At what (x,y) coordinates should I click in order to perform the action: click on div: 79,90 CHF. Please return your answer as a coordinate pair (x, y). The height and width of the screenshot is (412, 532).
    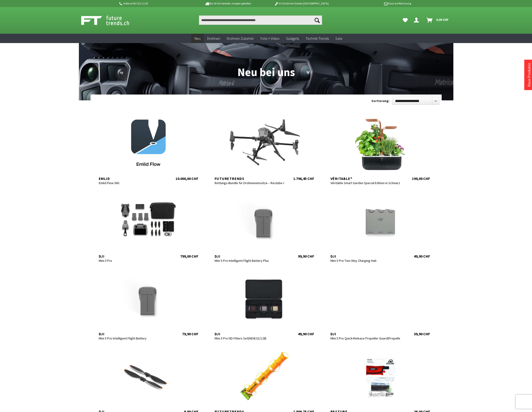
    Looking at the image, I should click on (190, 334).